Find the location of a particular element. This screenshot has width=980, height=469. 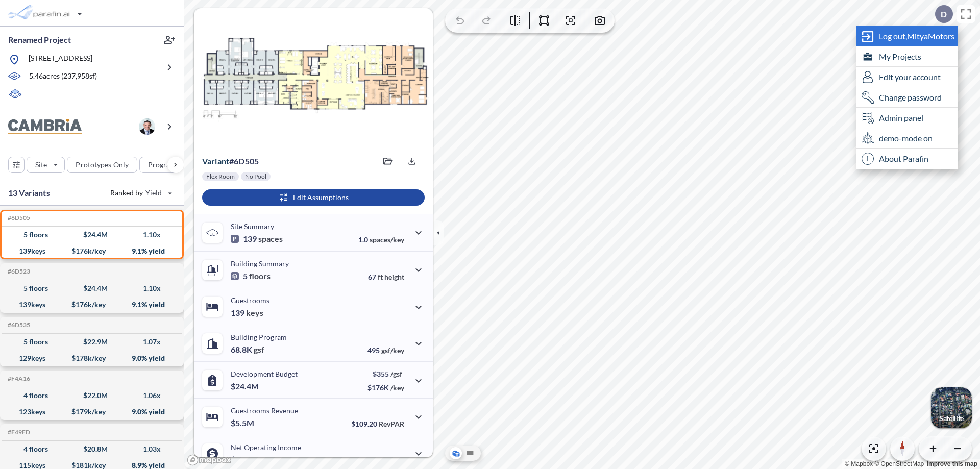

p: Building Summary is located at coordinates (260, 264).